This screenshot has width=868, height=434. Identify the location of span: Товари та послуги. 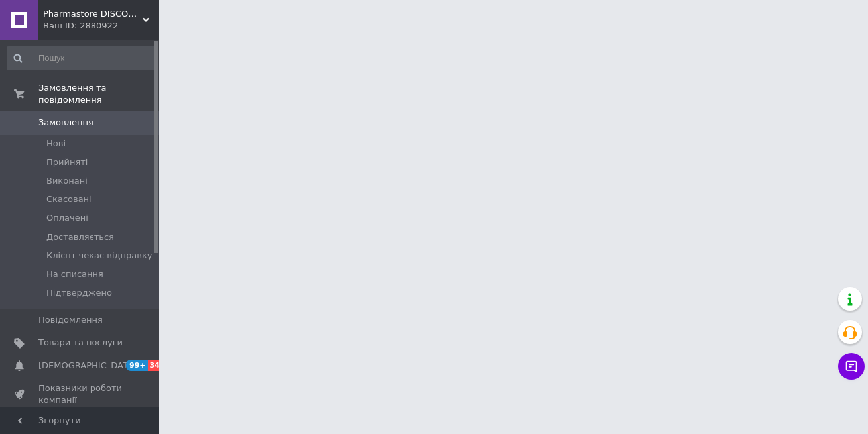
(80, 343).